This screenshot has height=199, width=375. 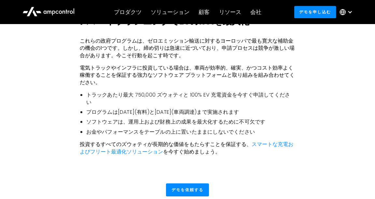 What do you see at coordinates (188, 190) in the screenshot?
I see `a: デモを依頼する` at bounding box center [188, 190].